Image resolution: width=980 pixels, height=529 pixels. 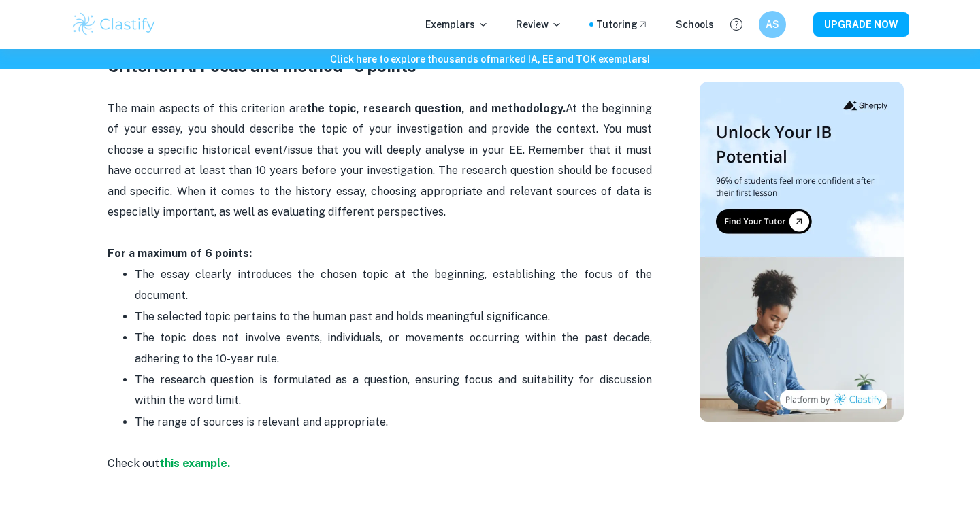 What do you see at coordinates (539, 24) in the screenshot?
I see `p: Review` at bounding box center [539, 24].